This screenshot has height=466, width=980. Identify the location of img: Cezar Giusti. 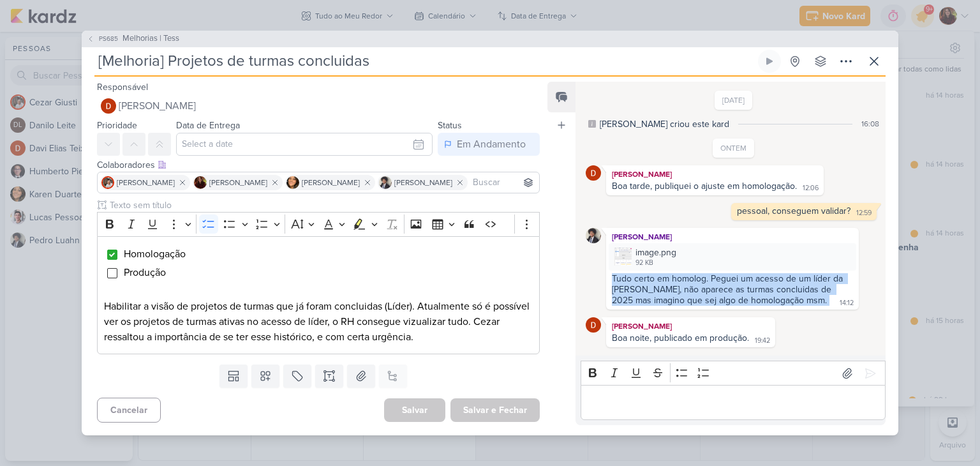
(108, 183).